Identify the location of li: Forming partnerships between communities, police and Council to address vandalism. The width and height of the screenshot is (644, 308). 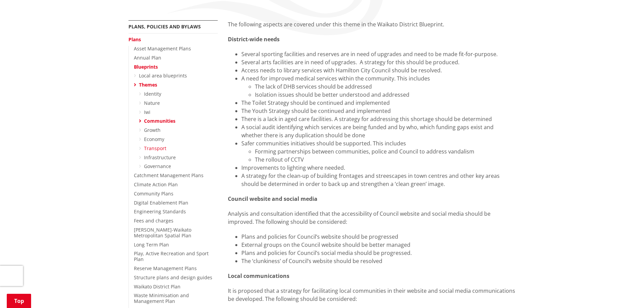
(386, 151).